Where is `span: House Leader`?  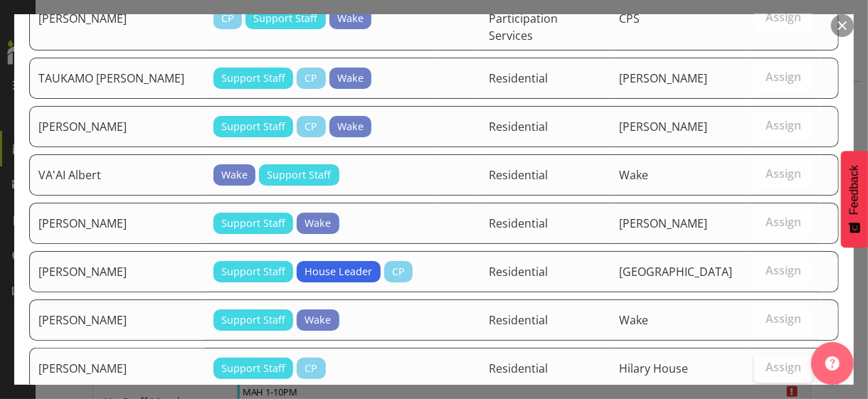 span: House Leader is located at coordinates (338, 272).